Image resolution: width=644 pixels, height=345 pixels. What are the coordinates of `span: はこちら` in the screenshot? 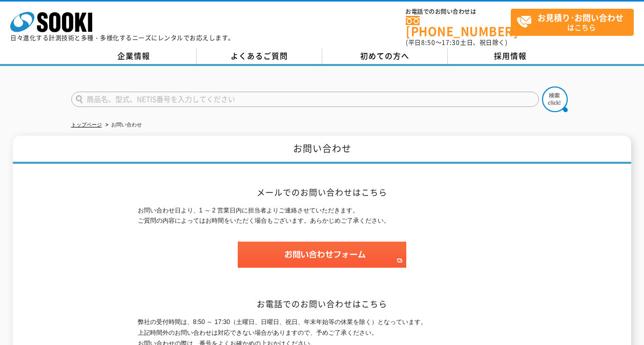 It's located at (575, 22).